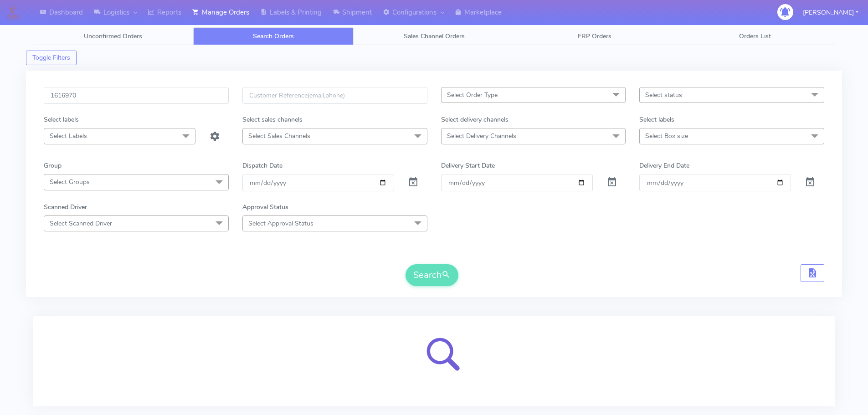 The height and width of the screenshot is (415, 868). I want to click on ul: Tabs, so click(434, 36).